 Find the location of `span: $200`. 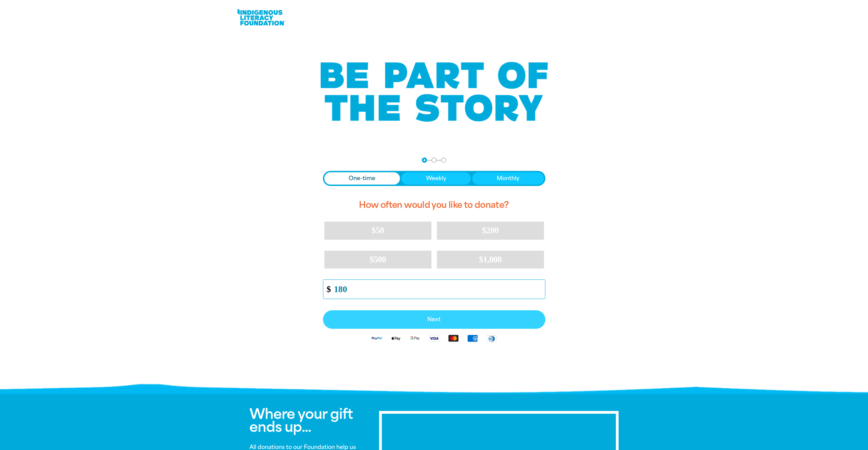

span: $200 is located at coordinates (491, 230).